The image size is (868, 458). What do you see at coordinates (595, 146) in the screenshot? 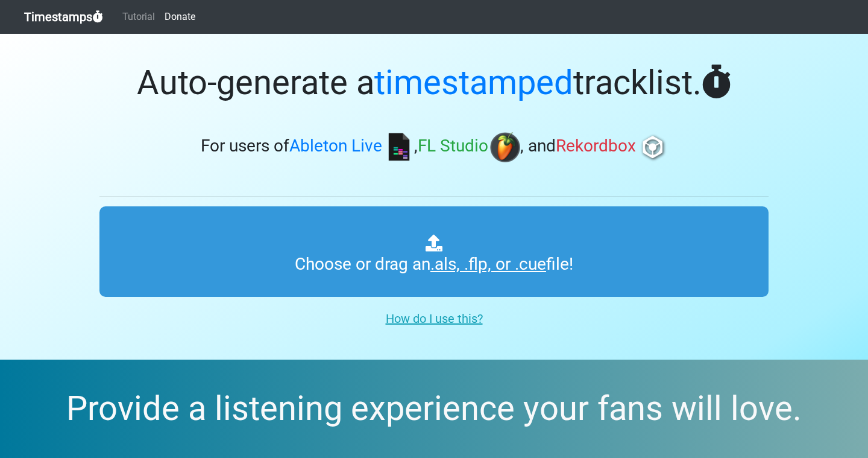
I see `span: Rekordbox` at bounding box center [595, 146].